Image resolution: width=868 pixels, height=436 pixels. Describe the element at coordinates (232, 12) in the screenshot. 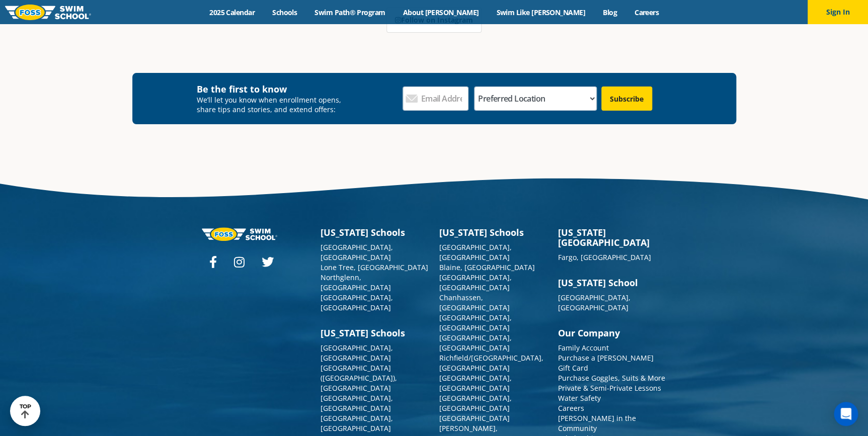

I see `a: 2025 Calendar` at that location.